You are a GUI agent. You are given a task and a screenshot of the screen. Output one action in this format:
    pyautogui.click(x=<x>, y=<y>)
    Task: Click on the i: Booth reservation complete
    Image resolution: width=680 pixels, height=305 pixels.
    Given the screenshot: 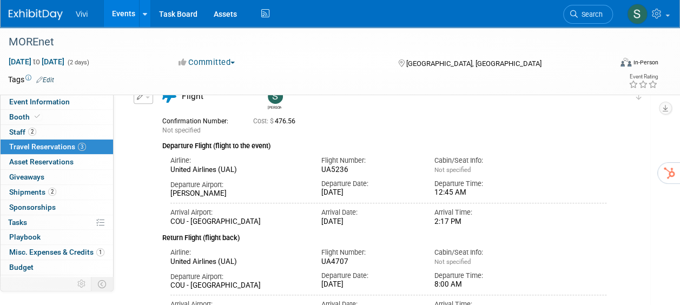 What is the action you would take?
    pyautogui.click(x=37, y=116)
    